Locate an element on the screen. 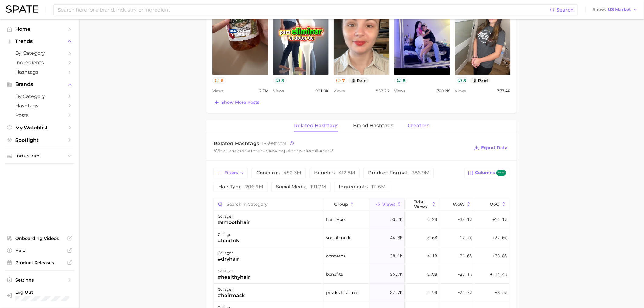 This screenshot has width=644, height=308. span: Export Data is located at coordinates (495, 148).